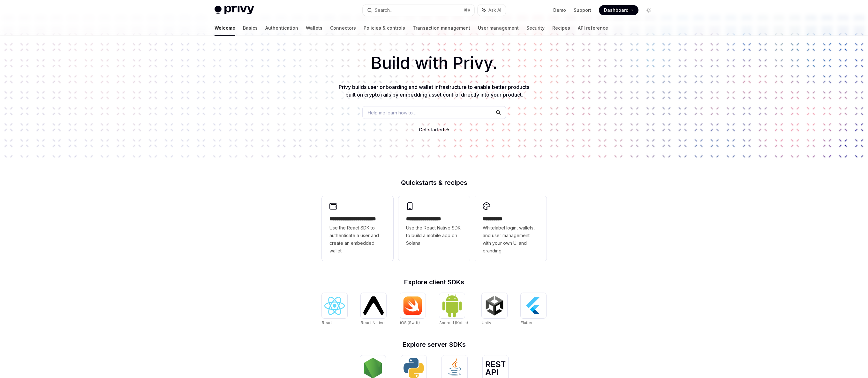  What do you see at coordinates (225, 28) in the screenshot?
I see `a: Welcome` at bounding box center [225, 28].